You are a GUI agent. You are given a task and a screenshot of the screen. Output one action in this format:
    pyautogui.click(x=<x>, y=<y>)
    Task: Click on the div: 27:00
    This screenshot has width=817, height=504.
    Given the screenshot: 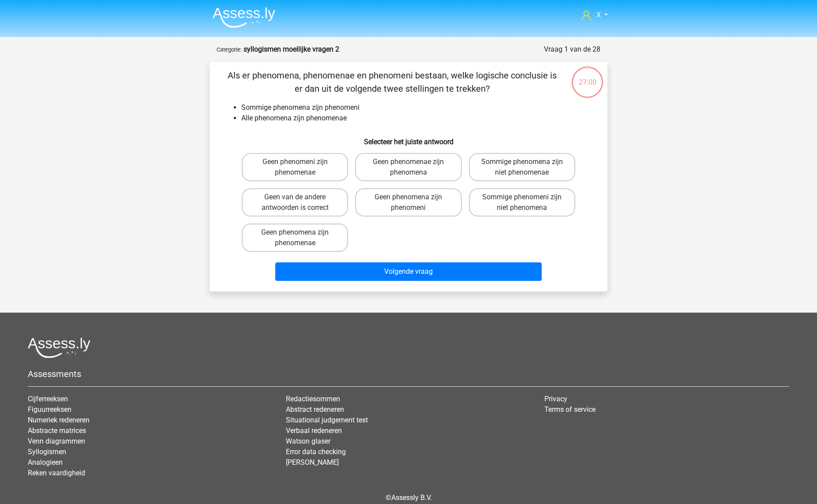 What is the action you would take?
    pyautogui.click(x=588, y=77)
    